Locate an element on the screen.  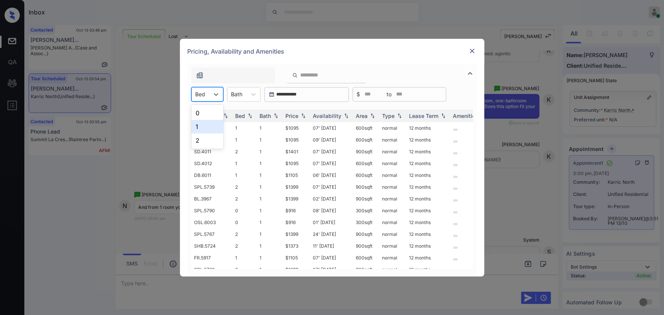
td: $1401 is located at coordinates (296, 151).